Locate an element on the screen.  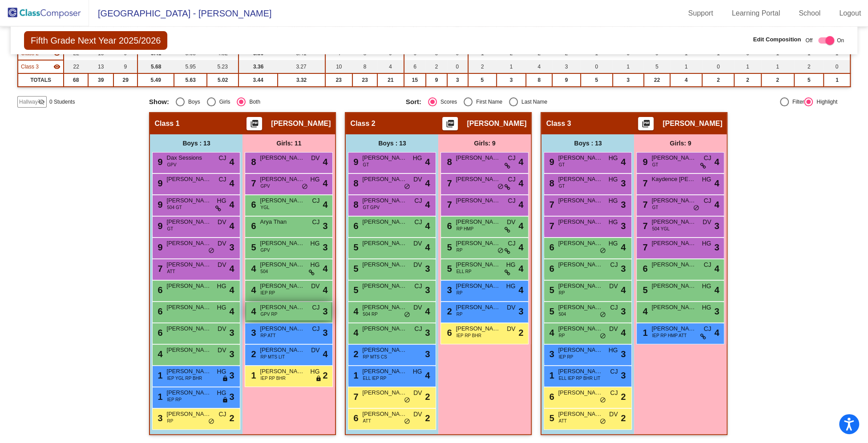
td: 15 is located at coordinates (415, 80).